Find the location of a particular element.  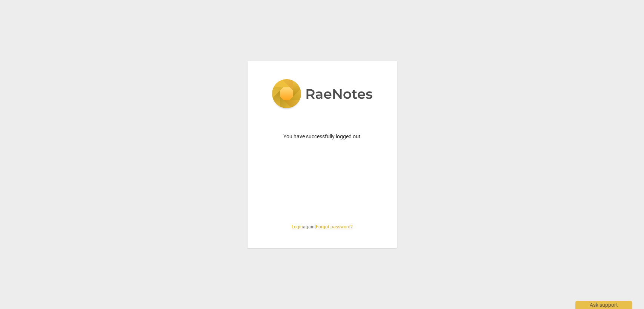

img: 5ac2273c67554f335776073100b6d88f.svg is located at coordinates (322, 95).